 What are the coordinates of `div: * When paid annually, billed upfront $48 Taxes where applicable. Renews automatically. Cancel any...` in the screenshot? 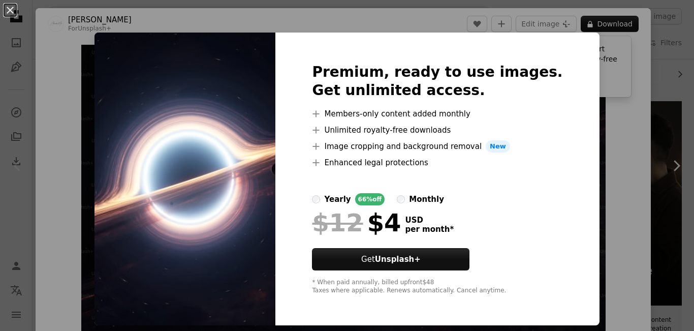 It's located at (437, 286).